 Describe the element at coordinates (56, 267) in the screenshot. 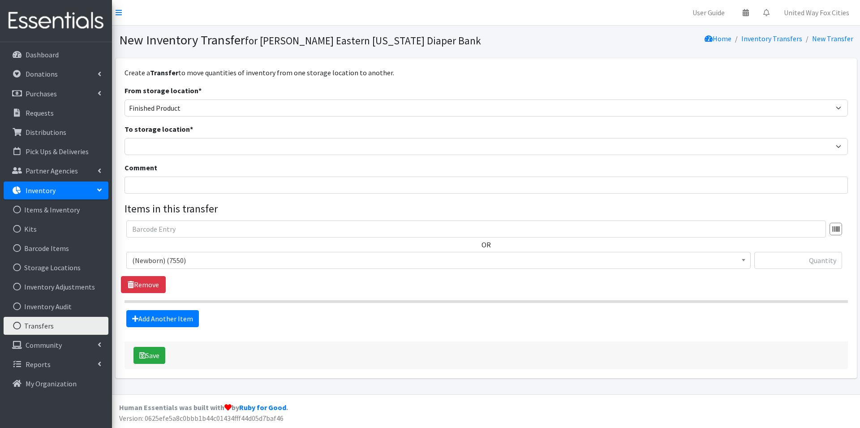

I see `a: Storage Locations` at that location.